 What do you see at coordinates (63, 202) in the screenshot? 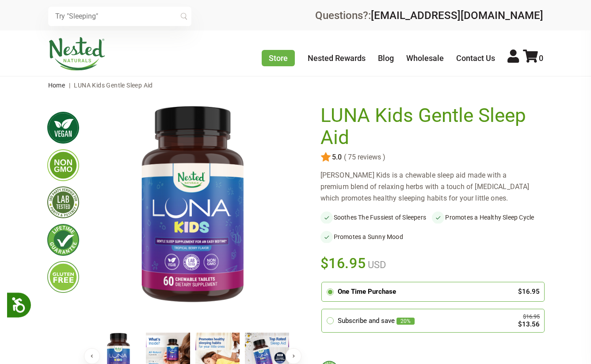
I see `img: thirdpartytested` at bounding box center [63, 202].